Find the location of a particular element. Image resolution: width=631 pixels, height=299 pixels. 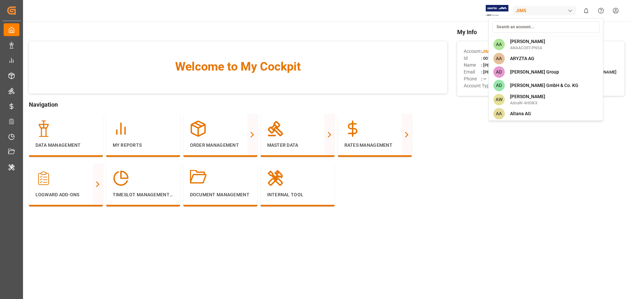

span: AW is located at coordinates (499, 100).